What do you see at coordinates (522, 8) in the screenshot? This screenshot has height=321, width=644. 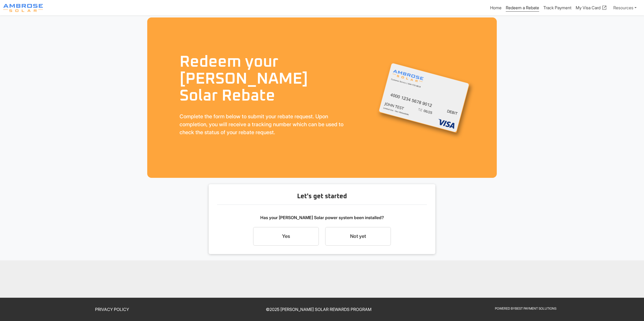 I see `a: Redeem a Rebate` at bounding box center [522, 8].